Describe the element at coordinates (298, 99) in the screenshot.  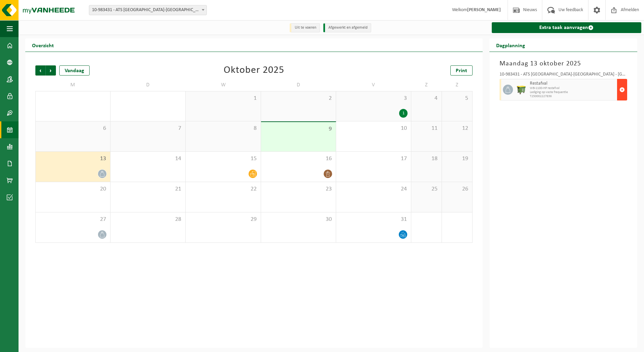
I see `span: 2` at that location.